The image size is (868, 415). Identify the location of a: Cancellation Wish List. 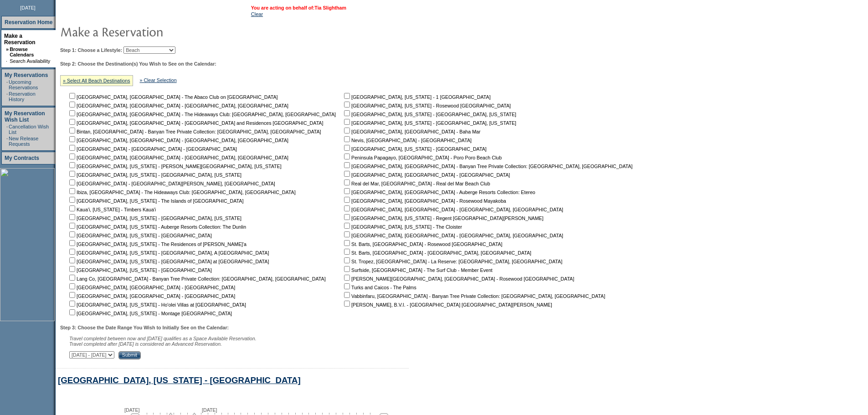
(28, 129).